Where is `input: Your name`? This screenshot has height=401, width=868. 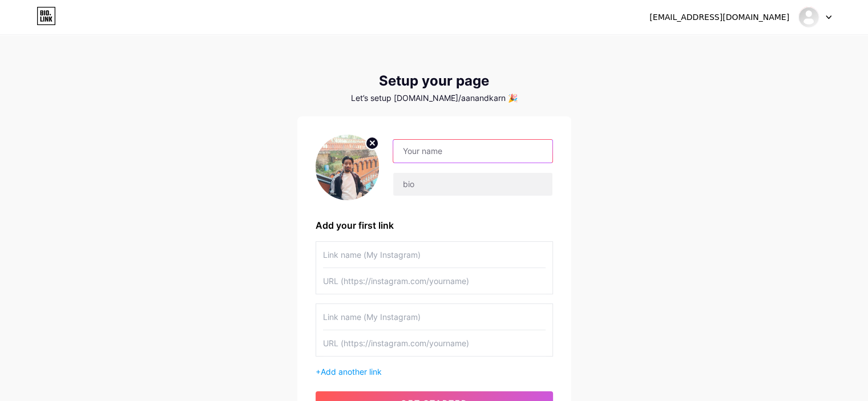
input: Your name is located at coordinates (472, 151).